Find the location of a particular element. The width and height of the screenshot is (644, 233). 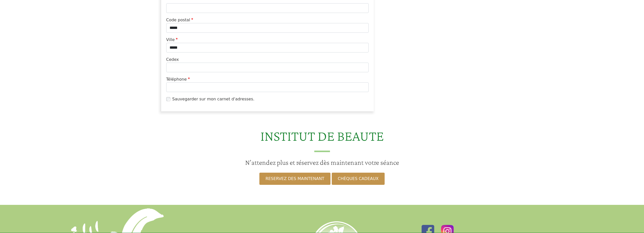

label: Code postal is located at coordinates (180, 20).